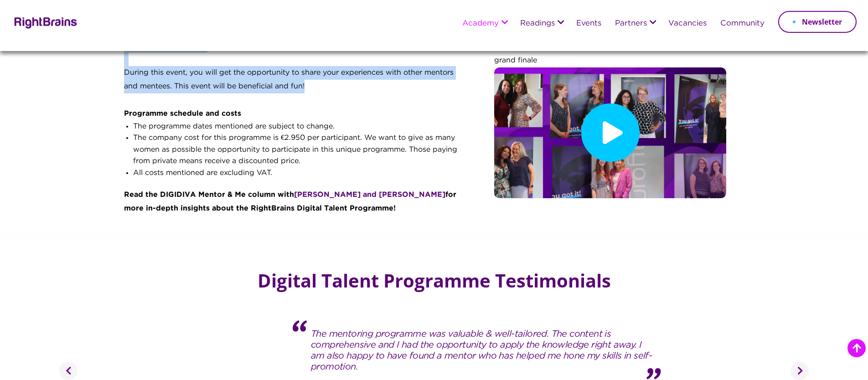 This screenshot has width=868, height=380. Describe the element at coordinates (68, 371) in the screenshot. I see `button: Previous` at that location.